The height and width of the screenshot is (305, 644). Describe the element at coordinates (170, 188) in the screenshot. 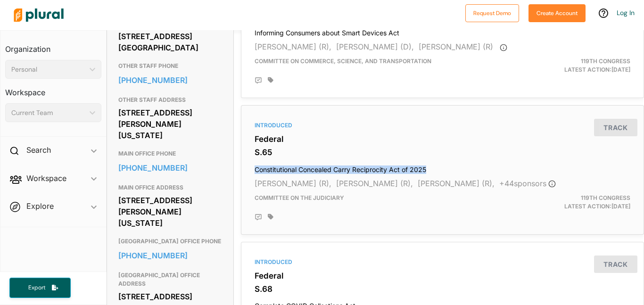

I see `h3: MAIN OFFICE ADDRESS` at that location.